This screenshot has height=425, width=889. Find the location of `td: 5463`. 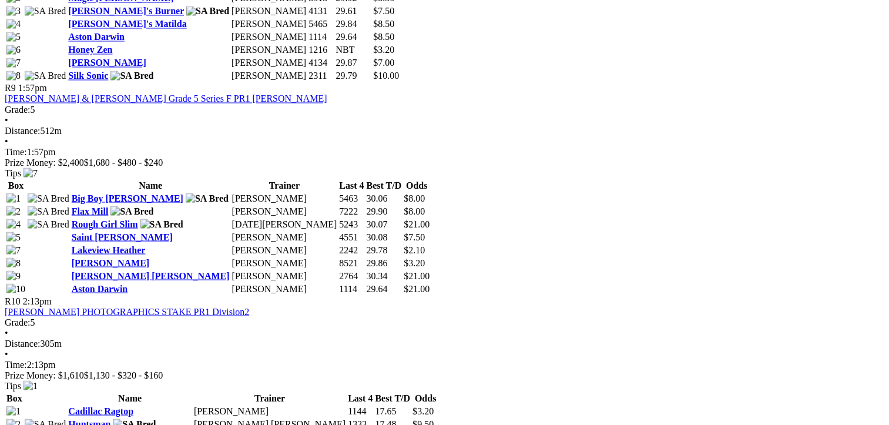

td: 5463 is located at coordinates (351, 198).